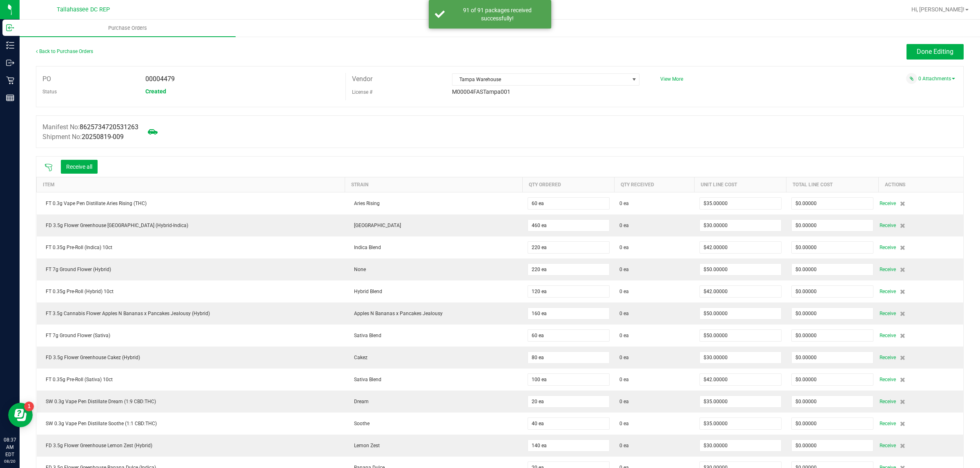  I want to click on div: FT 7g Ground Flower (Hybrid), so click(191, 269).